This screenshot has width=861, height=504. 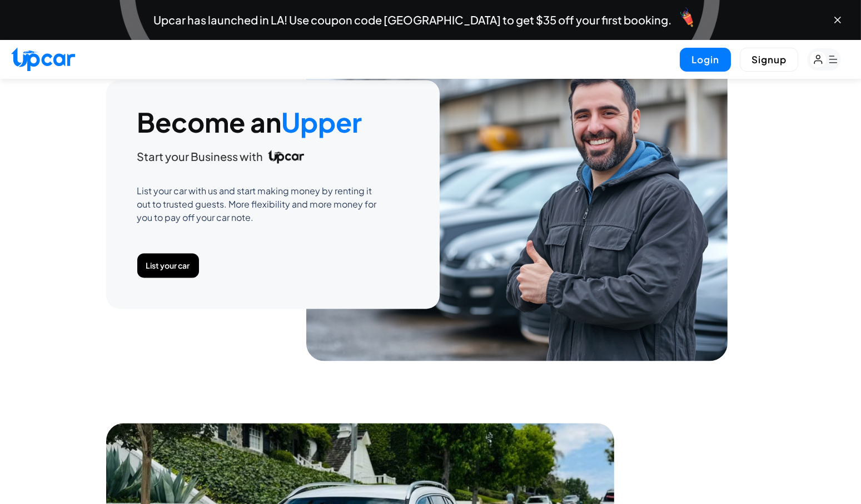 What do you see at coordinates (287, 157) in the screenshot?
I see `img: Upcar` at bounding box center [287, 157].